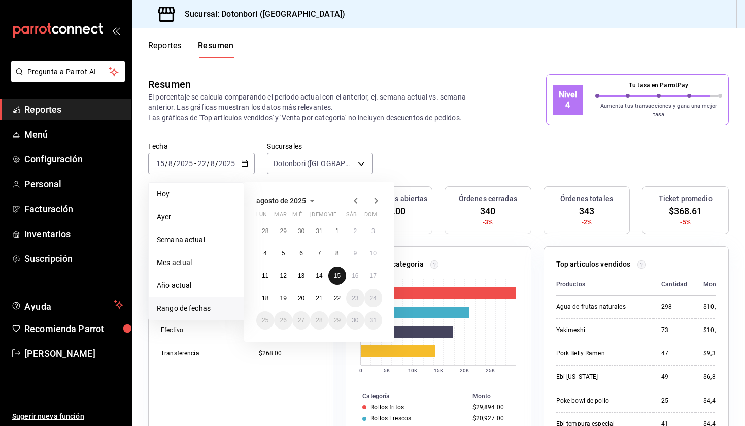 The width and height of the screenshot is (745, 426). What do you see at coordinates (281, 200) in the screenshot?
I see `span: agosto de 2025` at bounding box center [281, 200].